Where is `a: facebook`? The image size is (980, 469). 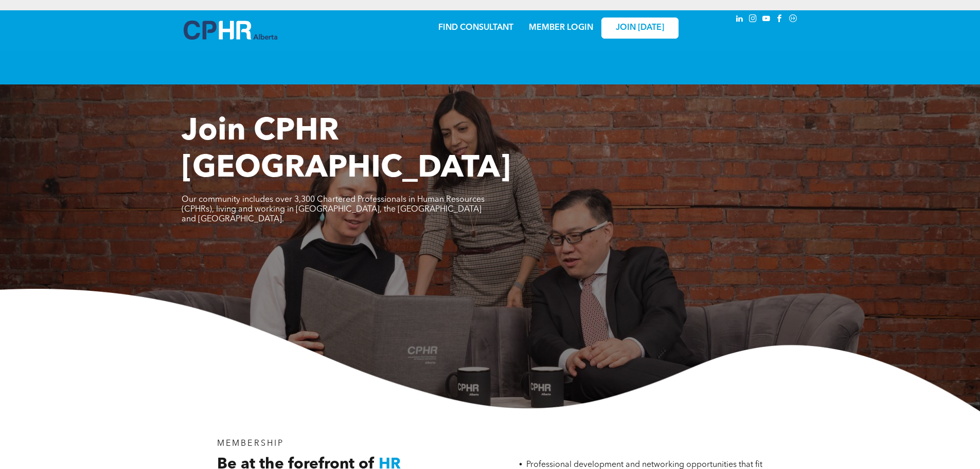 a: facebook is located at coordinates (780, 19).